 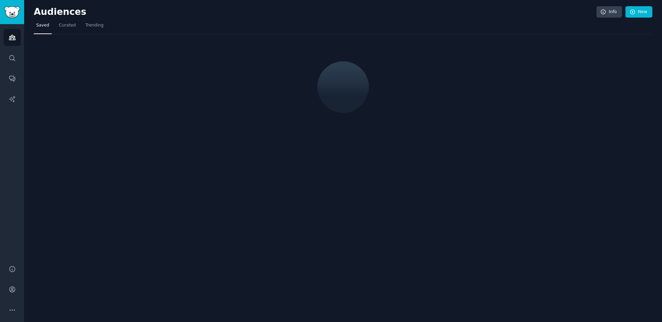 I want to click on a: Info, so click(x=609, y=12).